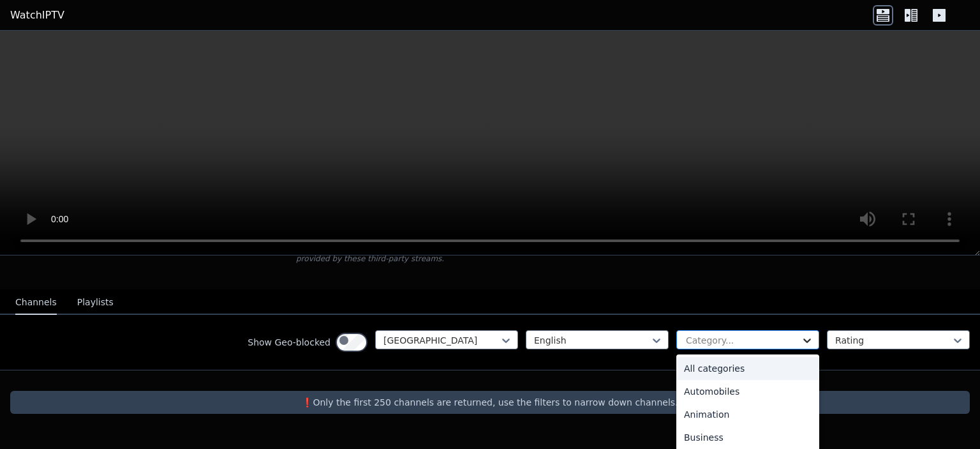  I want to click on label: Show Geo-blocked, so click(289, 342).